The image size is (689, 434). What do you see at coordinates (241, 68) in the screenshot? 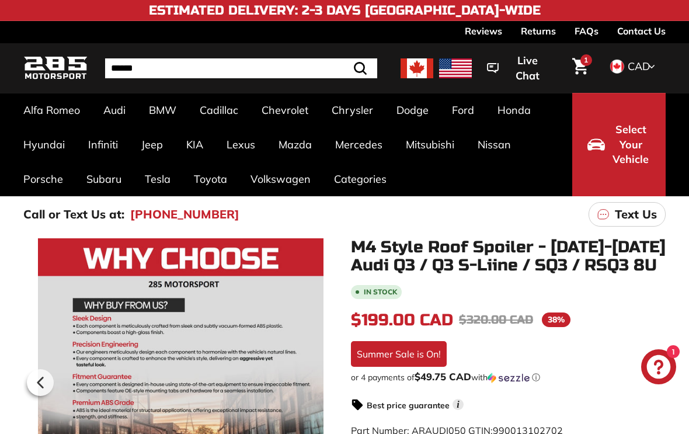
I see `input: Search` at bounding box center [241, 68].